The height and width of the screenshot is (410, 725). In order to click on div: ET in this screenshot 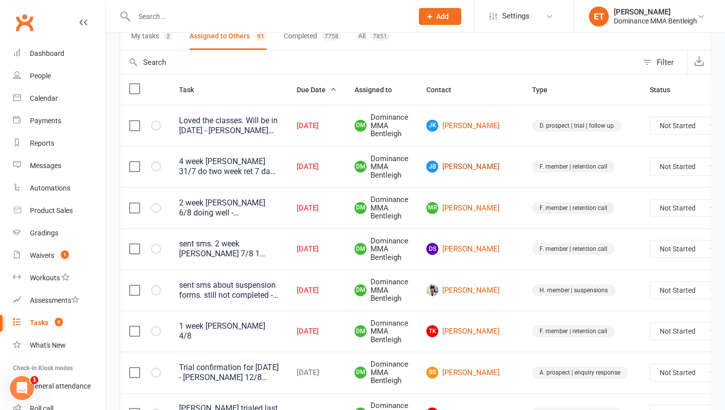, I will do `click(599, 16)`.